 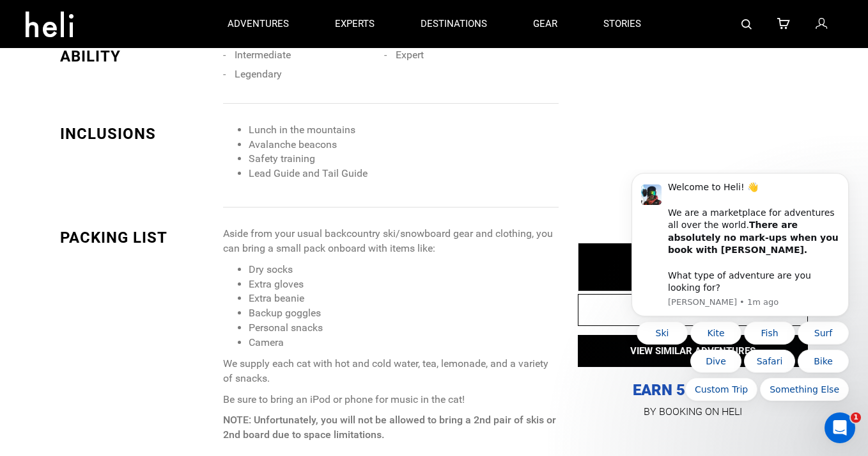 What do you see at coordinates (258, 73) in the screenshot?
I see `span: Legendary` at bounding box center [258, 73].